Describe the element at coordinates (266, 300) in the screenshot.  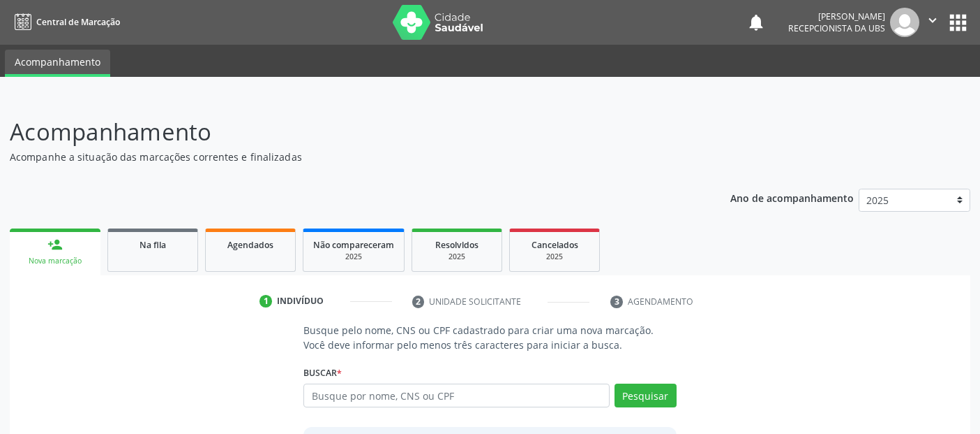
I see `div: 1` at that location.